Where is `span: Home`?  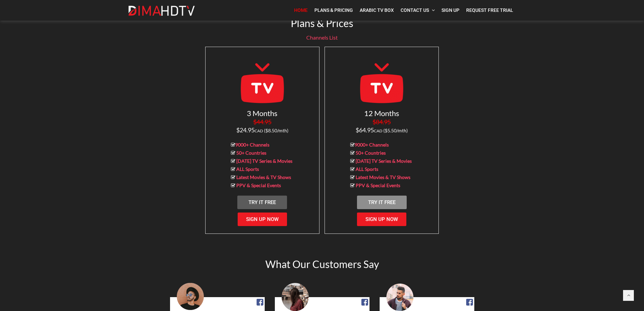 span: Home is located at coordinates (301, 10).